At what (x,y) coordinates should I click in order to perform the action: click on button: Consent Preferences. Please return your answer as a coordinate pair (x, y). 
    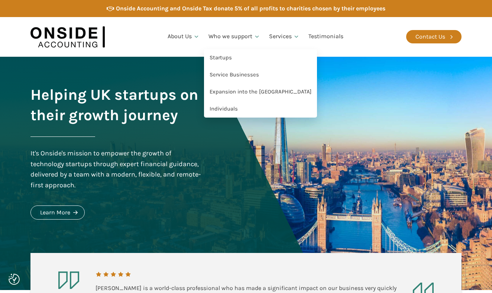
    Looking at the image, I should click on (14, 280).